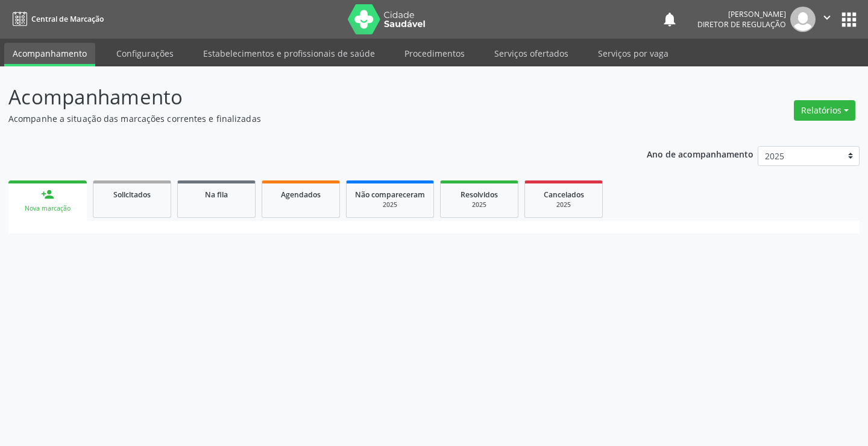 The width and height of the screenshot is (868, 446). Describe the element at coordinates (145, 53) in the screenshot. I see `a: Configurações` at that location.